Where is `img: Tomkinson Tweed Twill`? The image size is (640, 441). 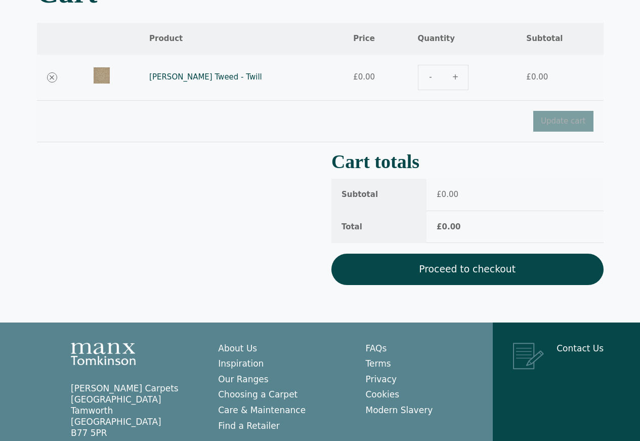 img: Tomkinson Tweed Twill is located at coordinates (102, 75).